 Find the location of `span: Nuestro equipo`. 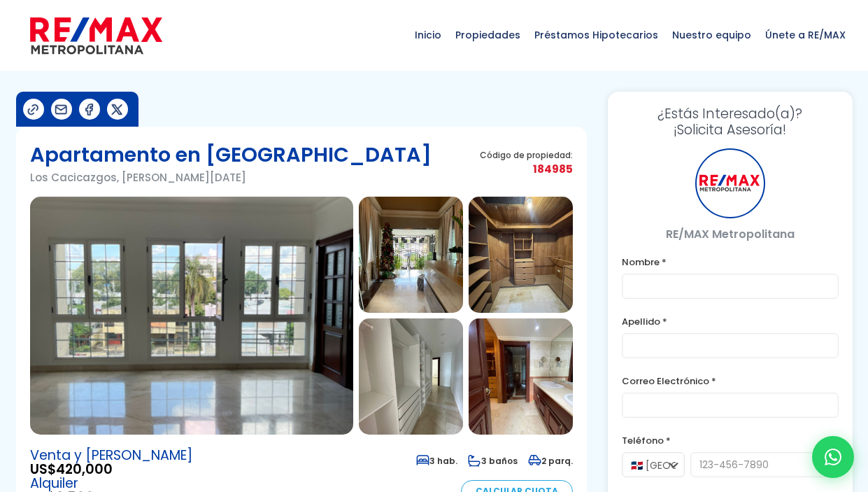

span: Nuestro equipo is located at coordinates (711, 35).